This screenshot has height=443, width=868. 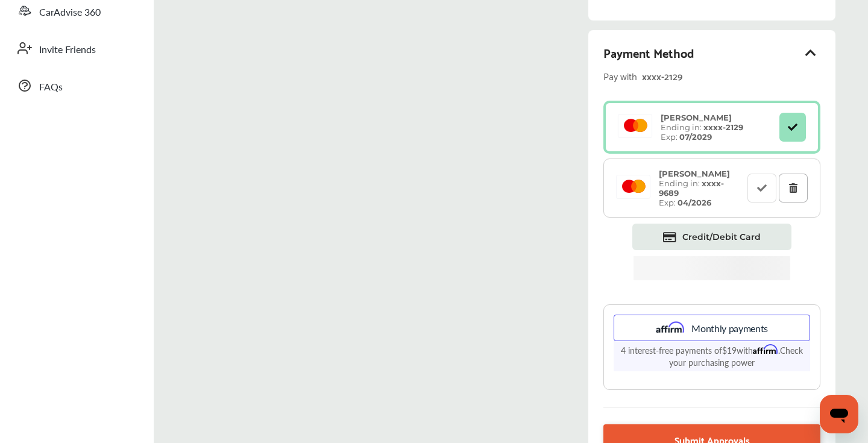 I want to click on div: Payment Method, so click(x=712, y=52).